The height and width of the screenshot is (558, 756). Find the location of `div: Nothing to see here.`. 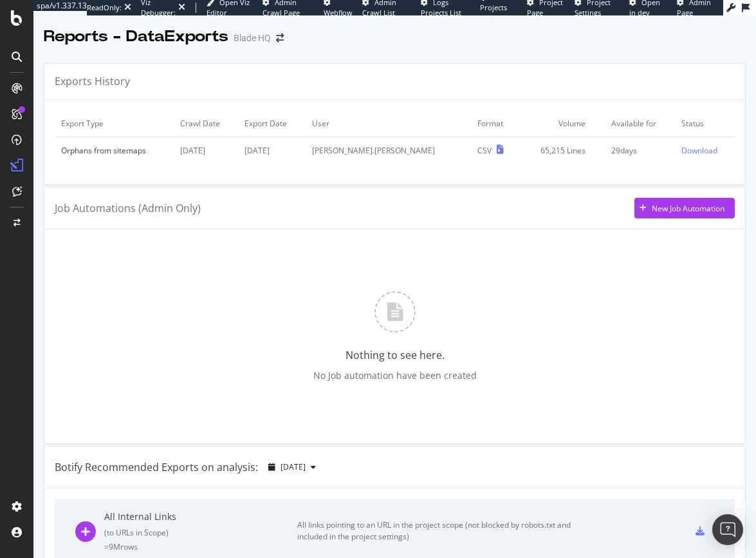

div: Nothing to see here. is located at coordinates (396, 355).